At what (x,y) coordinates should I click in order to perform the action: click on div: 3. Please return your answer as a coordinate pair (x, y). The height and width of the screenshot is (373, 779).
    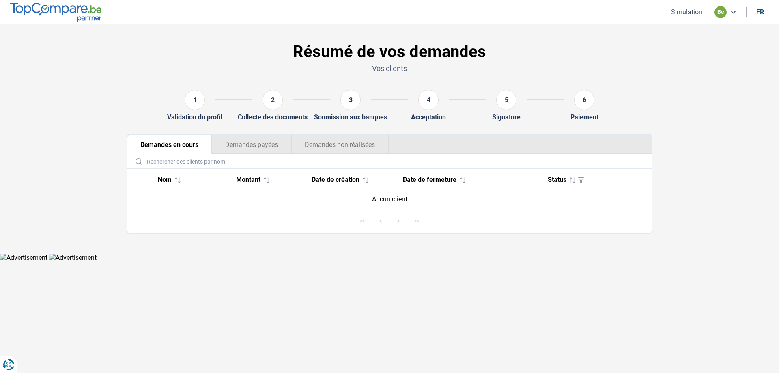
    Looking at the image, I should click on (351, 100).